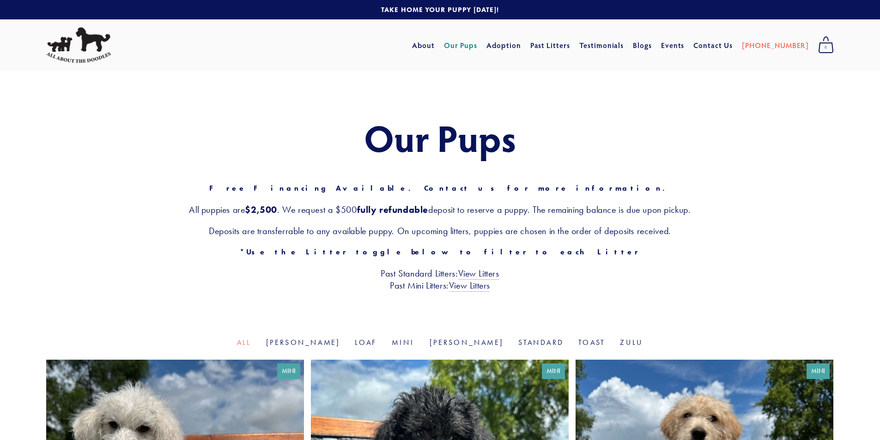  I want to click on h3: Deposits are transferrable to any available puppy. On upcoming litters, puppies are chosen in the..., so click(440, 231).